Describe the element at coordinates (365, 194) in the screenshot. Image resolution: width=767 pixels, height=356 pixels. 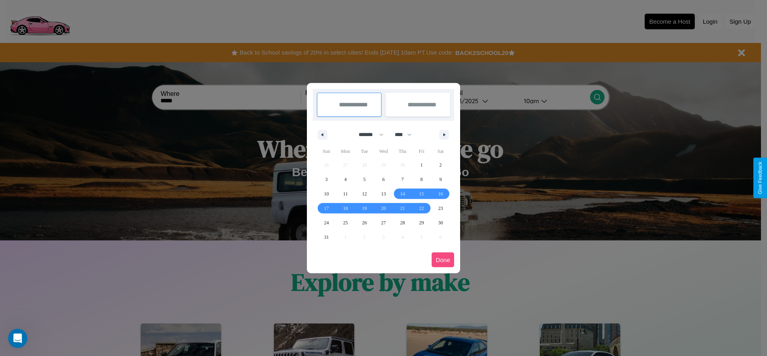
I see `span: 12` at that location.